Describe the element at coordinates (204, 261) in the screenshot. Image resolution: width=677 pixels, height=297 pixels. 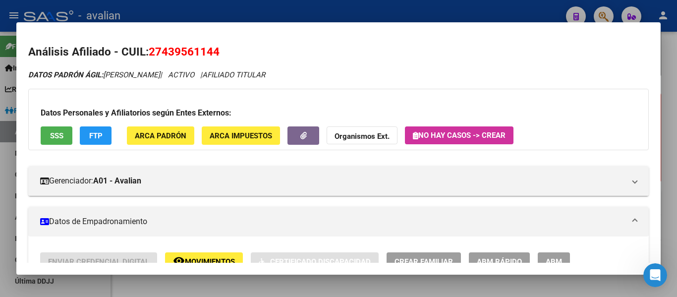
I see `button: Movimientos` at that location.